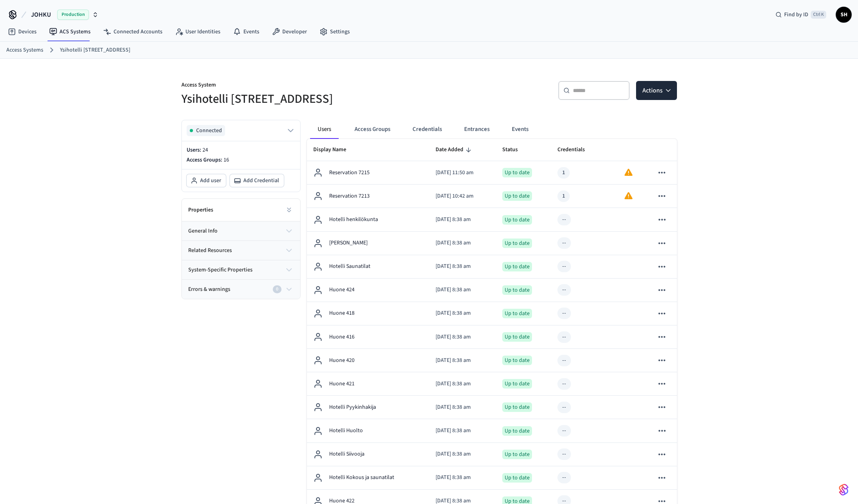 The image size is (858, 504). What do you see at coordinates (70, 32) in the screenshot?
I see `a: ACS Systems` at bounding box center [70, 32].